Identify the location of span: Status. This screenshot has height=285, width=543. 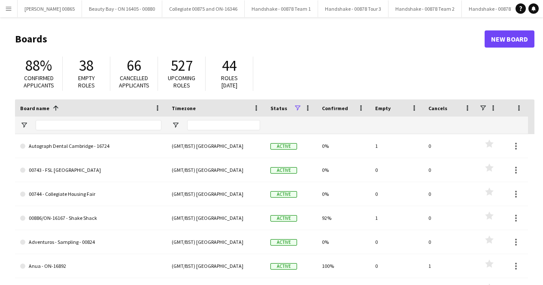
(279, 108).